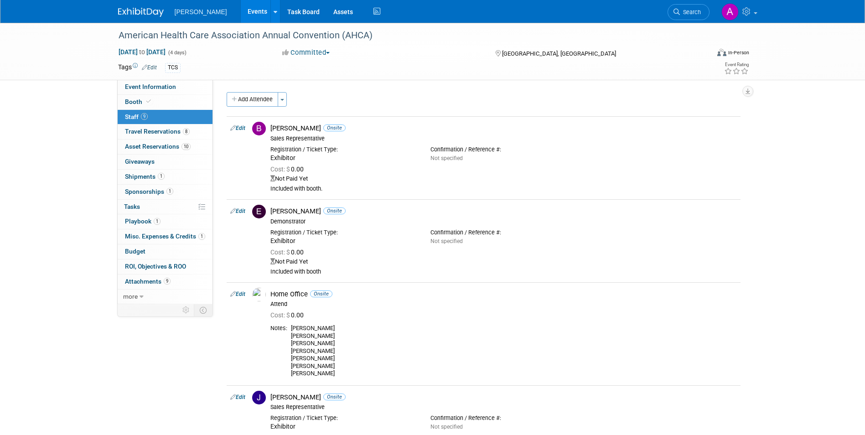 This screenshot has height=435, width=865. What do you see at coordinates (155, 266) in the screenshot?
I see `span: ROI, Objectives & ROO` at bounding box center [155, 266].